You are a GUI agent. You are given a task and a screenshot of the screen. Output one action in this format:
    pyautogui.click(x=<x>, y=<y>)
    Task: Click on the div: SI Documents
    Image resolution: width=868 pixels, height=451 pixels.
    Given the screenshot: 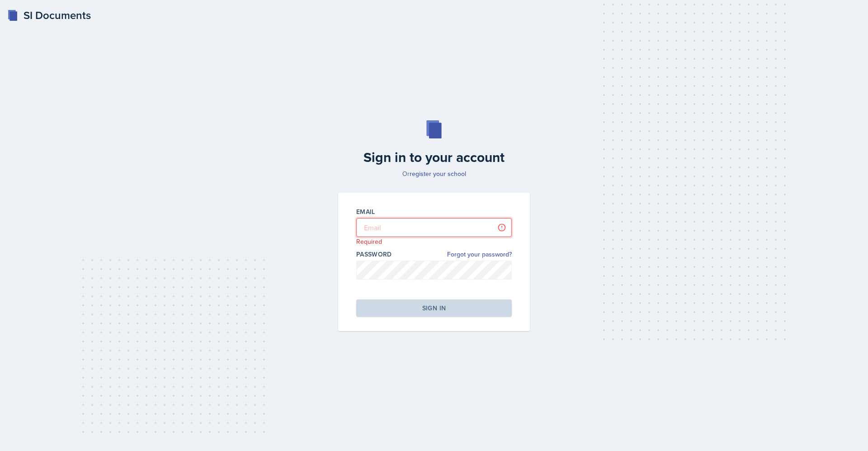 What is the action you would take?
    pyautogui.click(x=49, y=15)
    